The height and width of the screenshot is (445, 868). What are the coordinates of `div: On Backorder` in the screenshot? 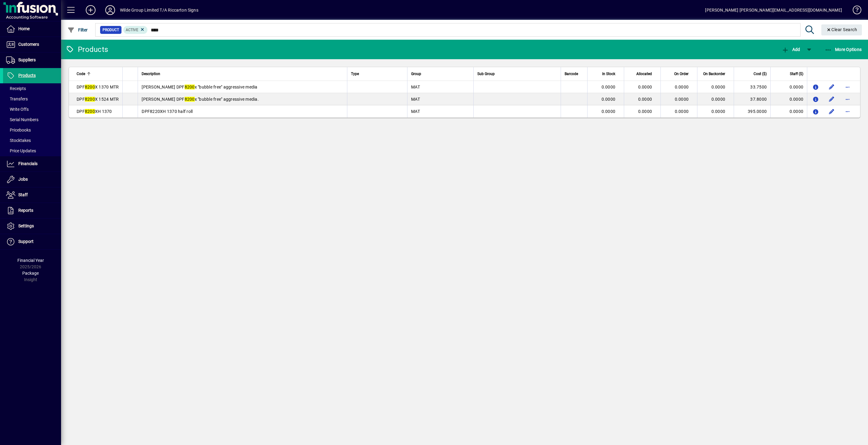 It's located at (716, 74).